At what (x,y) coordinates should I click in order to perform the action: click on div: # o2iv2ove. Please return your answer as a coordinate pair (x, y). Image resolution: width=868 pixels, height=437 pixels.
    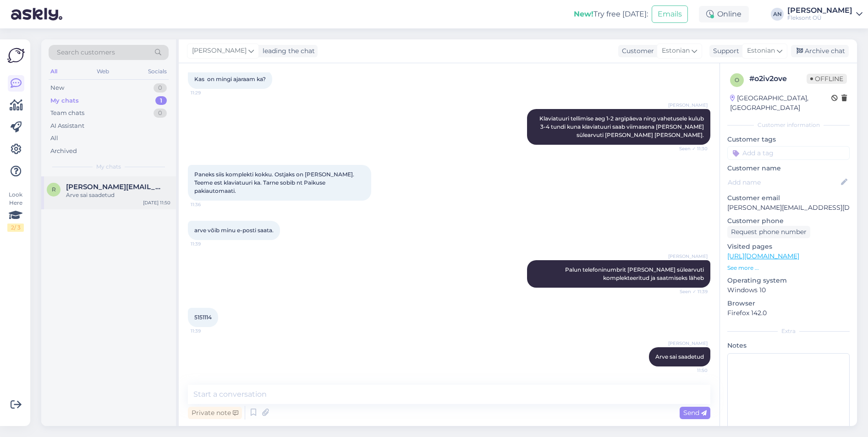
    Looking at the image, I should click on (778, 79).